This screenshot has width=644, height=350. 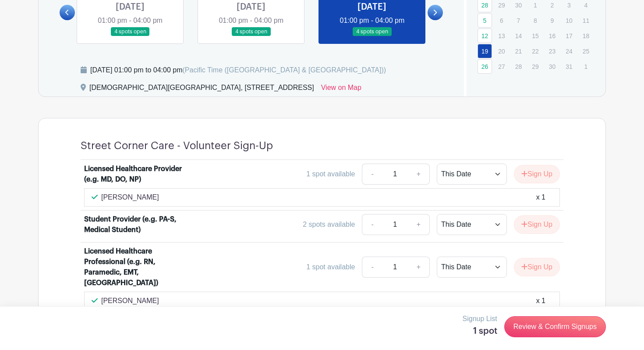 What do you see at coordinates (555, 327) in the screenshot?
I see `a: Review & Confirm Signups` at bounding box center [555, 327].